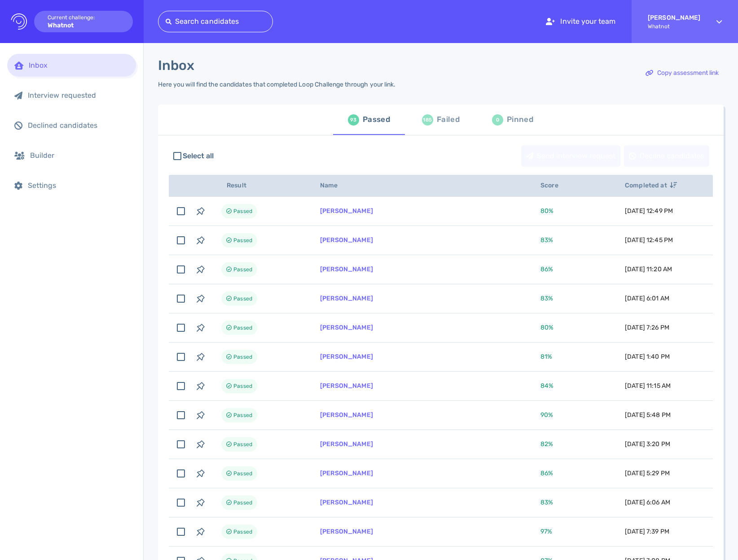 Image resolution: width=738 pixels, height=560 pixels. Describe the element at coordinates (78, 185) in the screenshot. I see `div: Settings` at that location.